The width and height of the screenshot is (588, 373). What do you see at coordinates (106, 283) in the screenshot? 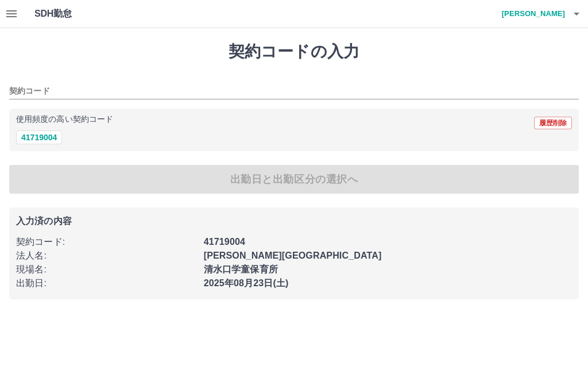
I see `p: 出勤日 :` at bounding box center [106, 283].